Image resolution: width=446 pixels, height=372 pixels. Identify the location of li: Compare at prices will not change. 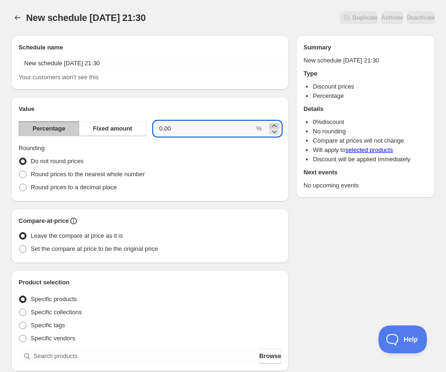
(370, 141).